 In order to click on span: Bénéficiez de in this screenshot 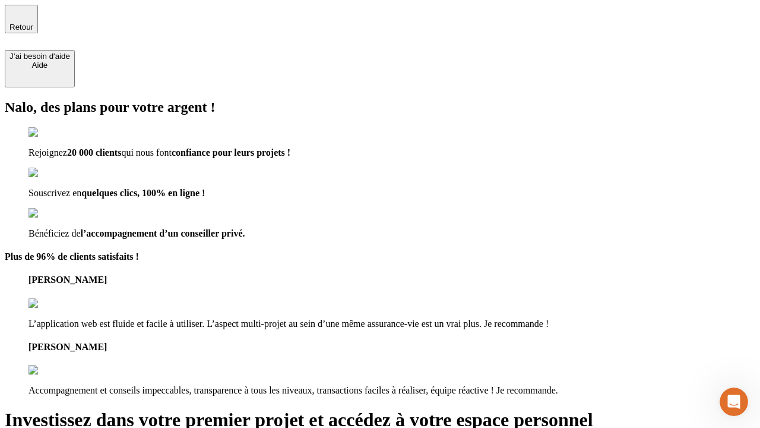, I will do `click(55, 233)`.